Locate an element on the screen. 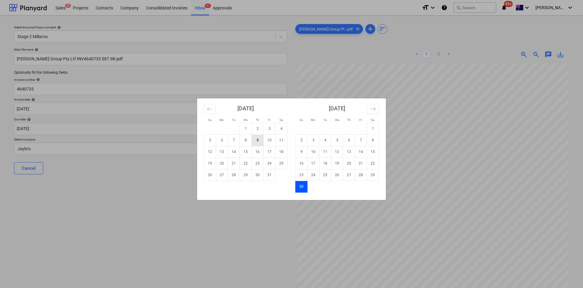 The width and height of the screenshot is (583, 288). td: Sunday, November 9, 2025 is located at coordinates (302, 152).